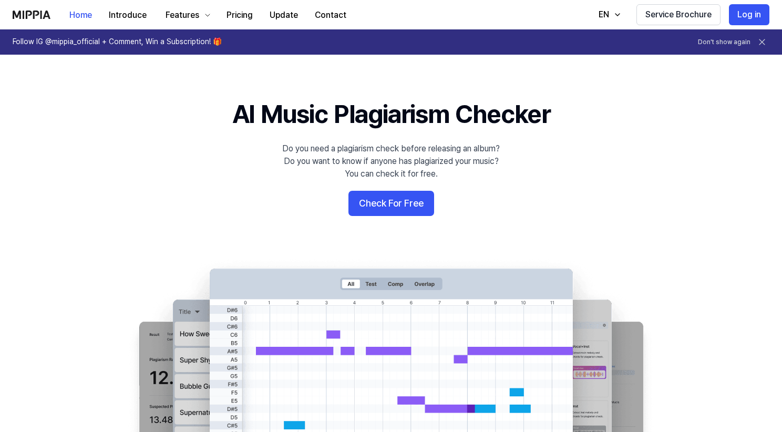 This screenshot has width=782, height=432. Describe the element at coordinates (330, 15) in the screenshot. I see `button: Contact` at that location.